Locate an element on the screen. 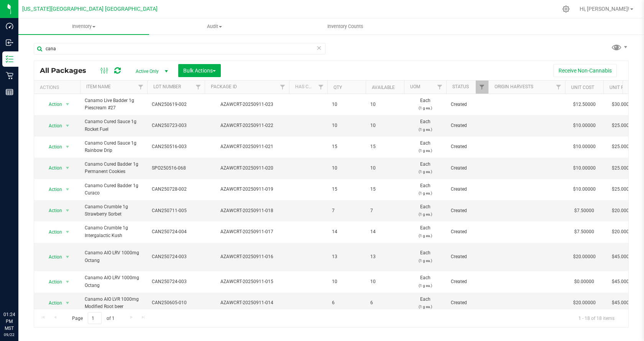 This screenshot has width=644, height=341. span: CAN250619-002 is located at coordinates (176, 104).